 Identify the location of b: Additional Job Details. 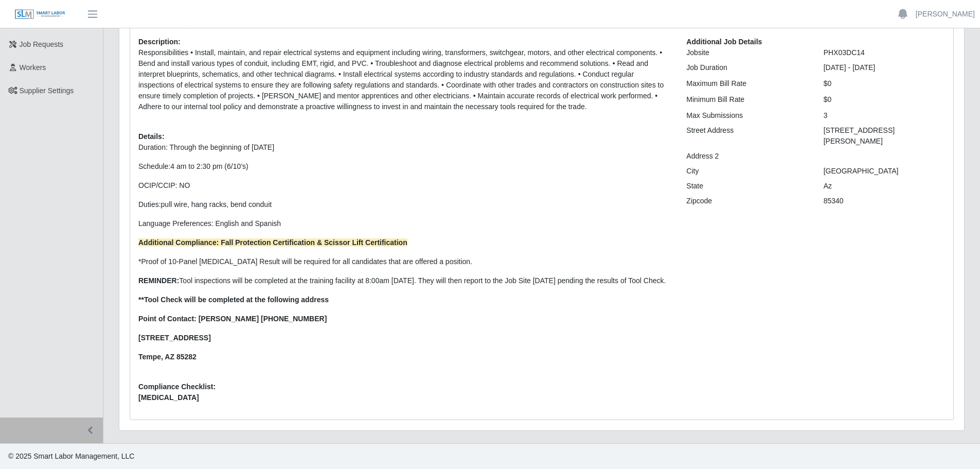
(724, 42).